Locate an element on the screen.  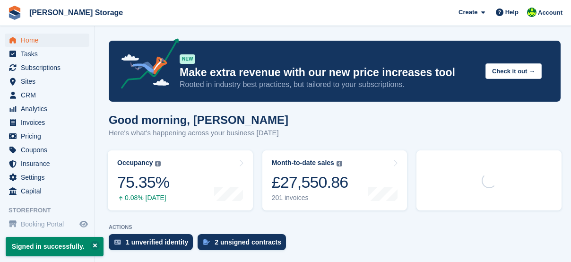
div: 75.35% is located at coordinates (143, 182).